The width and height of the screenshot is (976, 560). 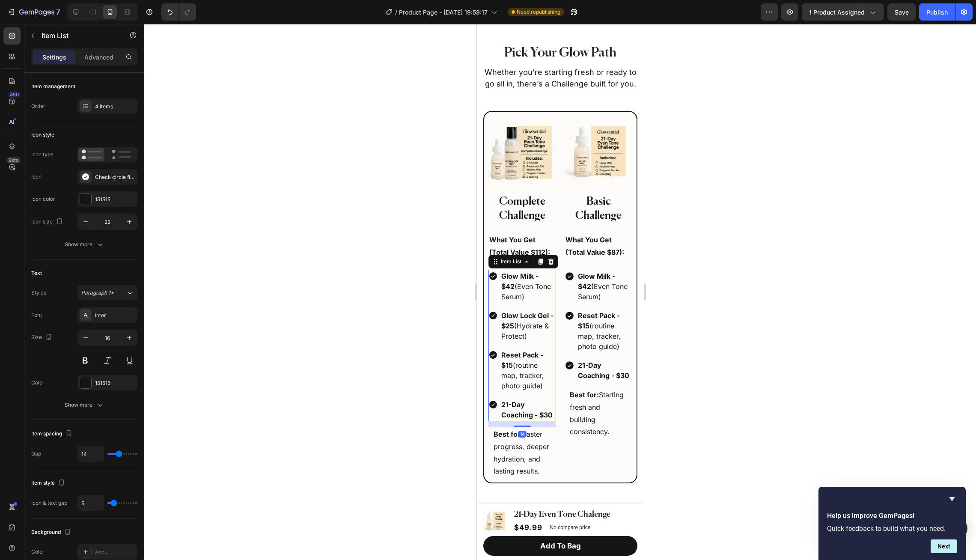 I want to click on div: Help us improve GemPages!, so click(x=893, y=523).